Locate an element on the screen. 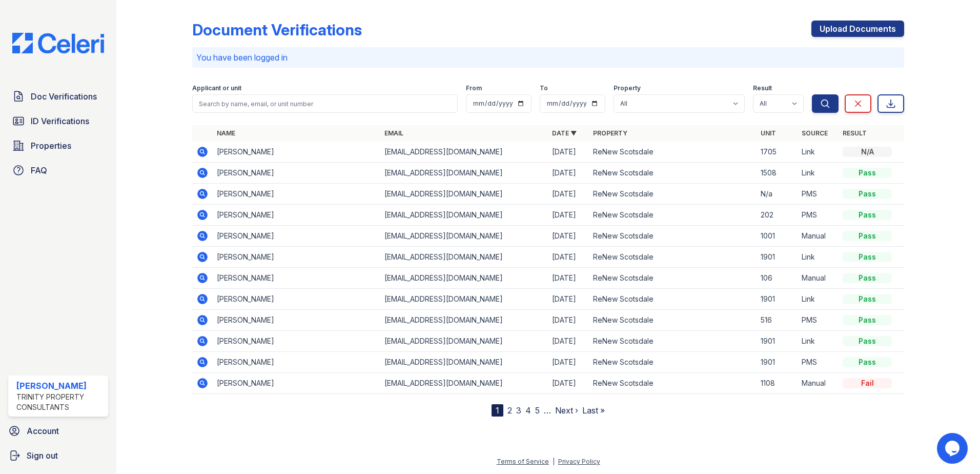 This screenshot has height=474, width=980. div: Document Verifications is located at coordinates (277, 29).